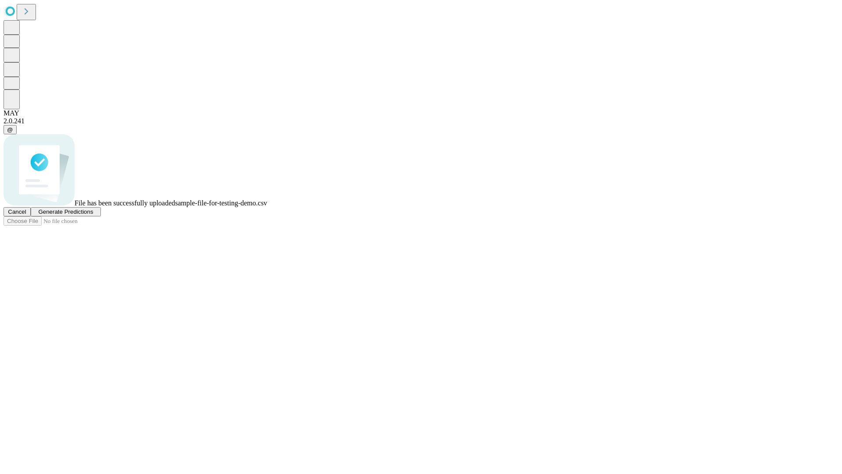 The height and width of the screenshot is (474, 842). Describe the element at coordinates (17, 211) in the screenshot. I see `button: Cancel` at that location.